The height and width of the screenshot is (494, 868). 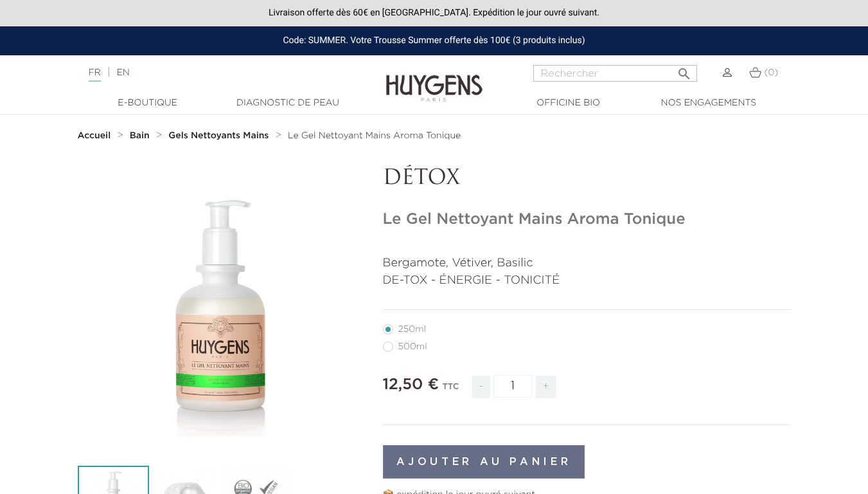 What do you see at coordinates (123, 72) in the screenshot?
I see `a: EN` at bounding box center [123, 72].